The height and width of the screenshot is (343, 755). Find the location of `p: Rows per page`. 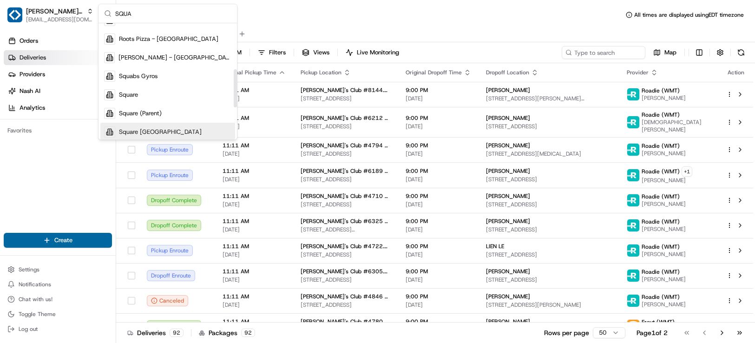

p: Rows per page is located at coordinates (566, 332).